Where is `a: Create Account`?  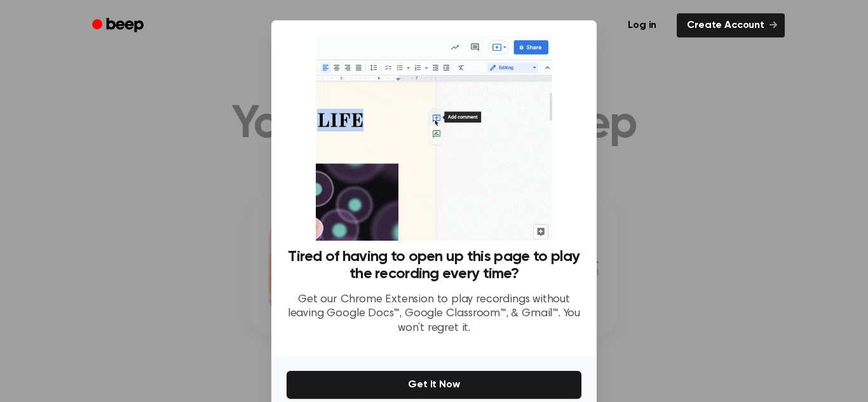 a: Create Account is located at coordinates (731, 25).